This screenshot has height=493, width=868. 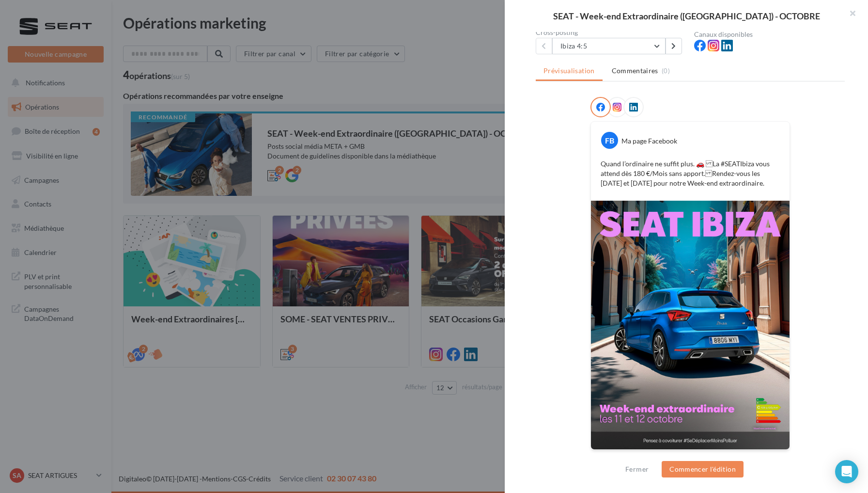 What do you see at coordinates (703, 470) in the screenshot?
I see `button: Commencer l'édition` at bounding box center [703, 470].